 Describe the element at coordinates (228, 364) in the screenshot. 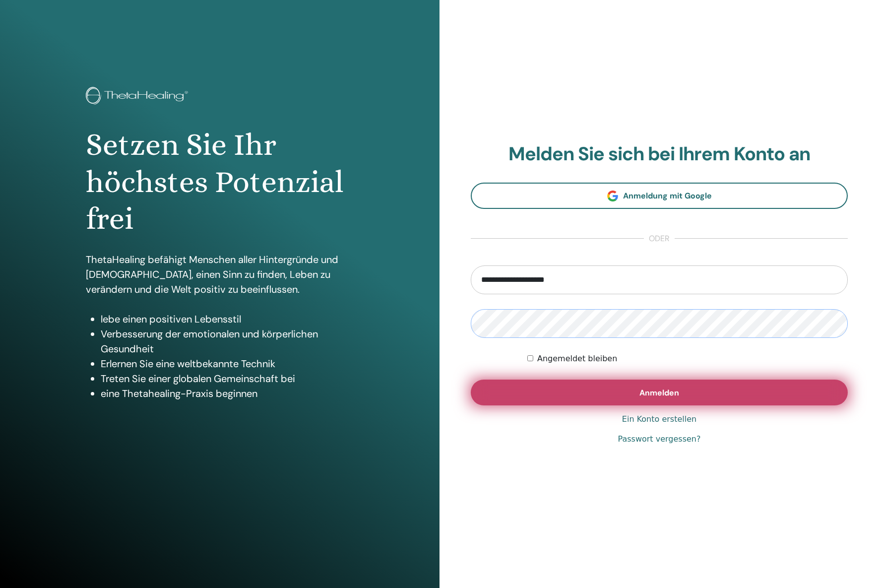

I see `li: Erlernen Sie eine weltbekannte Technik` at that location.